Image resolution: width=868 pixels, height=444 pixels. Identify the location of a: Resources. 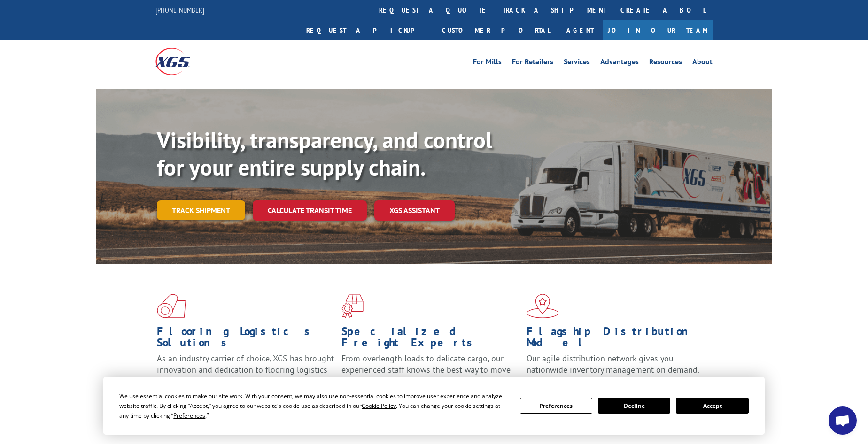
(666, 63).